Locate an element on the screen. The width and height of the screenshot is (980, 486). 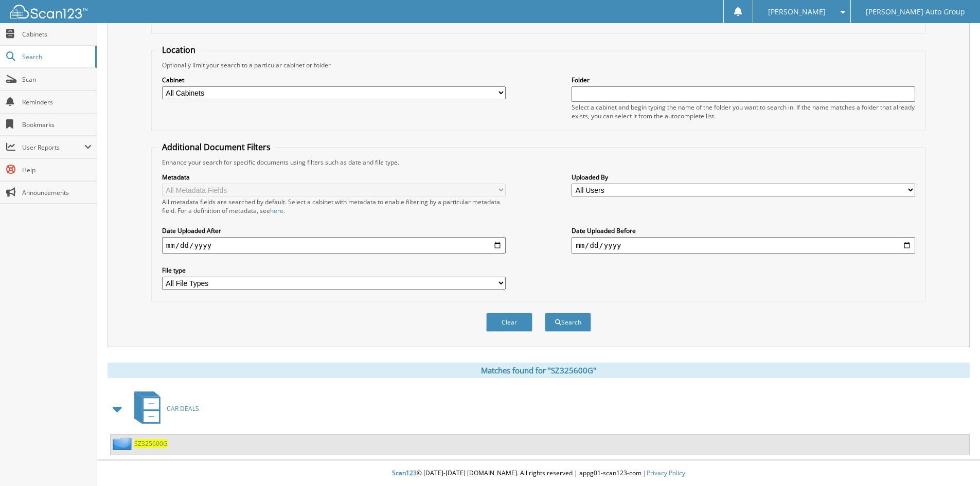
a: Privacy Policy is located at coordinates (666, 472).